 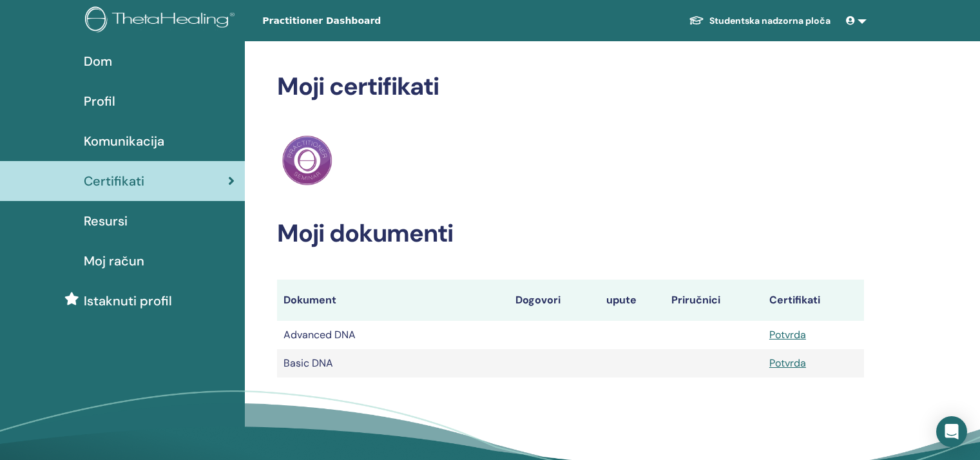 What do you see at coordinates (114, 261) in the screenshot?
I see `span: Moj račun` at bounding box center [114, 261].